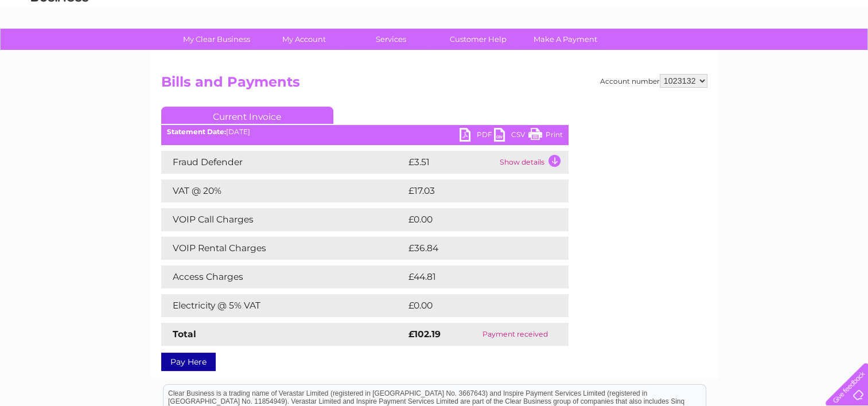 The image size is (868, 406). I want to click on b: Statement Date:, so click(196, 131).